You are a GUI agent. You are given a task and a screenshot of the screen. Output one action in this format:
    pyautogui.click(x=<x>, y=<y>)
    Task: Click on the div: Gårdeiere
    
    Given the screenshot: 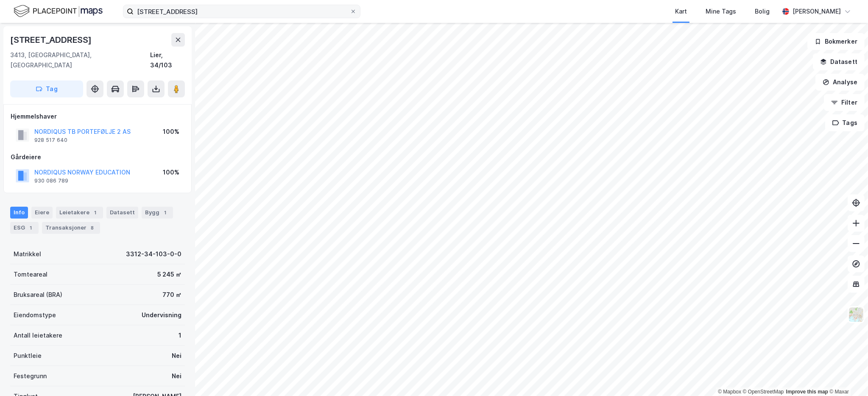 What is the action you would take?
    pyautogui.click(x=98, y=157)
    